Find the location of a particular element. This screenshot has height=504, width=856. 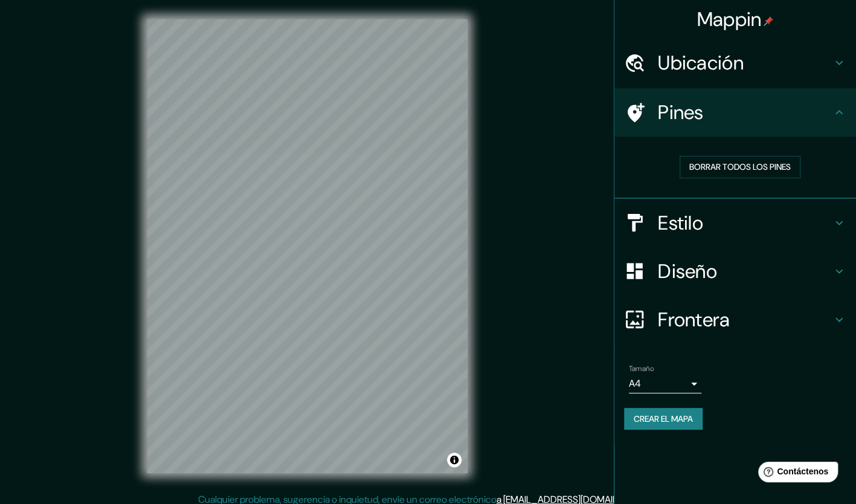

span: Contáctenos is located at coordinates (54, 14).